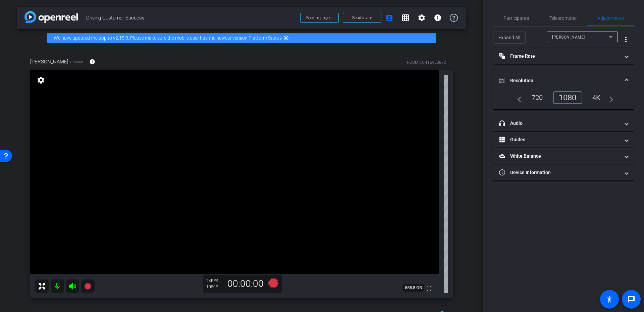 The width and height of the screenshot is (644, 312). What do you see at coordinates (509, 38) in the screenshot?
I see `span: Expand All` at bounding box center [509, 38].